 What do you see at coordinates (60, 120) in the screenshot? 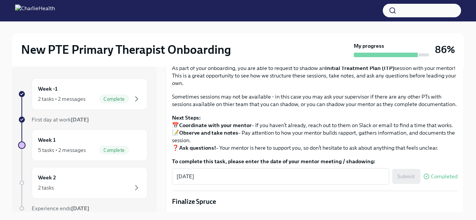
I see `span: First day at work` at bounding box center [60, 120].